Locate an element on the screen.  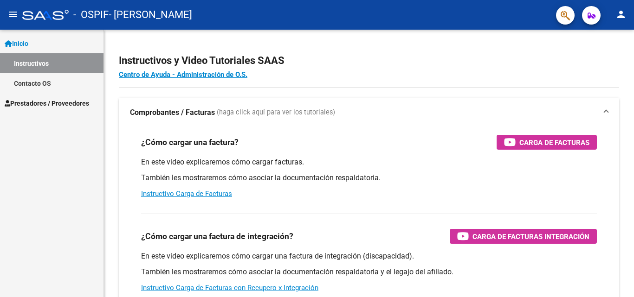
h3: ¿Cómo cargar una factura de integración? is located at coordinates (217, 237).